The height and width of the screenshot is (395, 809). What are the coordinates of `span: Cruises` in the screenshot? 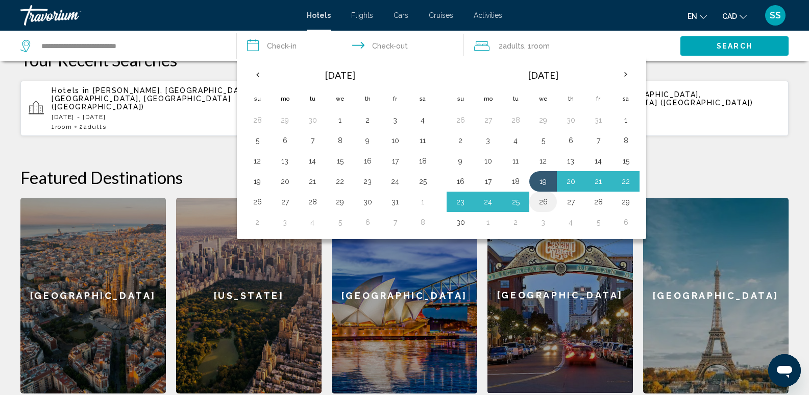 It's located at (441, 15).